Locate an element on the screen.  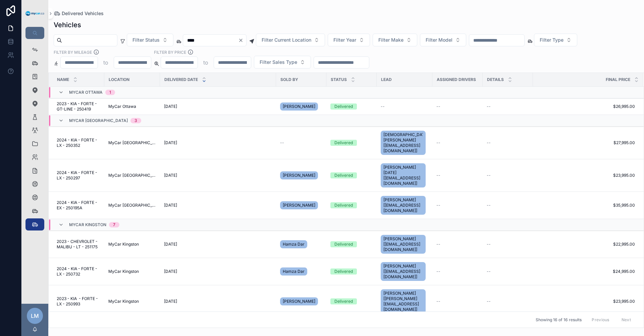
a: $27,995.00 is located at coordinates (584, 143).